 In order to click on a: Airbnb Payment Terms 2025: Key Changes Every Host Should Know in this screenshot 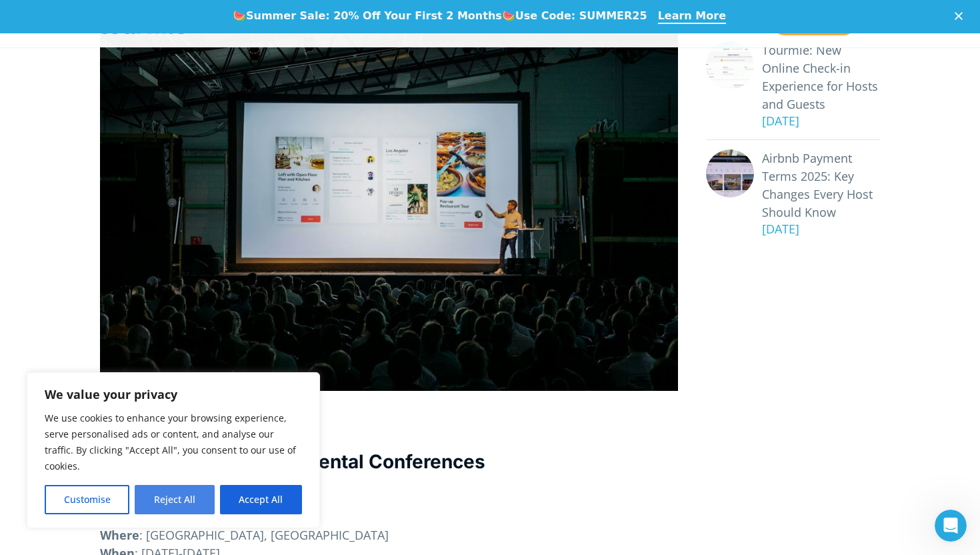, I will do `click(820, 186)`.